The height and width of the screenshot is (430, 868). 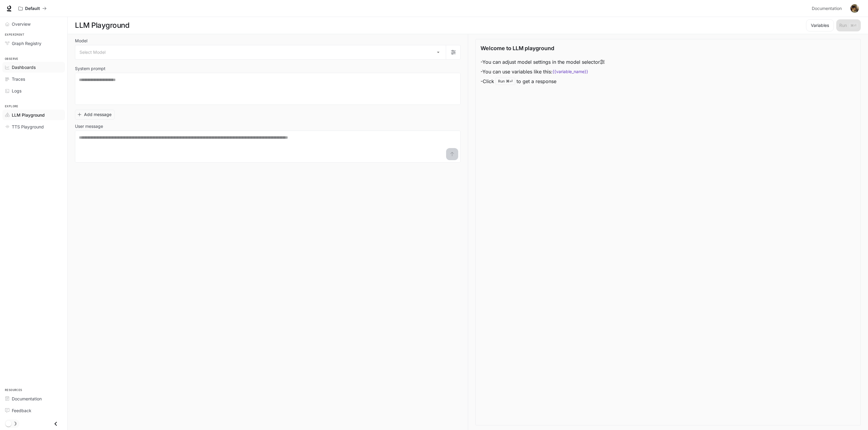 What do you see at coordinates (102, 26) in the screenshot?
I see `h1: LLM Playground` at bounding box center [102, 26].